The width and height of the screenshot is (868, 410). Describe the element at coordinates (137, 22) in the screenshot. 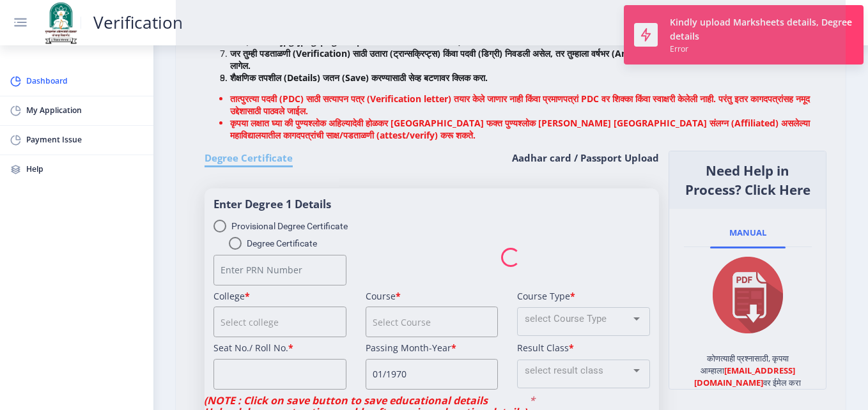

I see `a: Verification` at that location.